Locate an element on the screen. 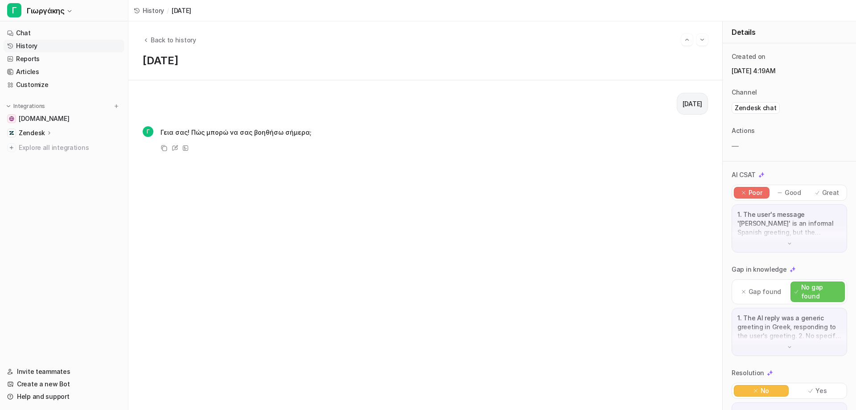 The height and width of the screenshot is (410, 856). img: Next session is located at coordinates (702, 40).